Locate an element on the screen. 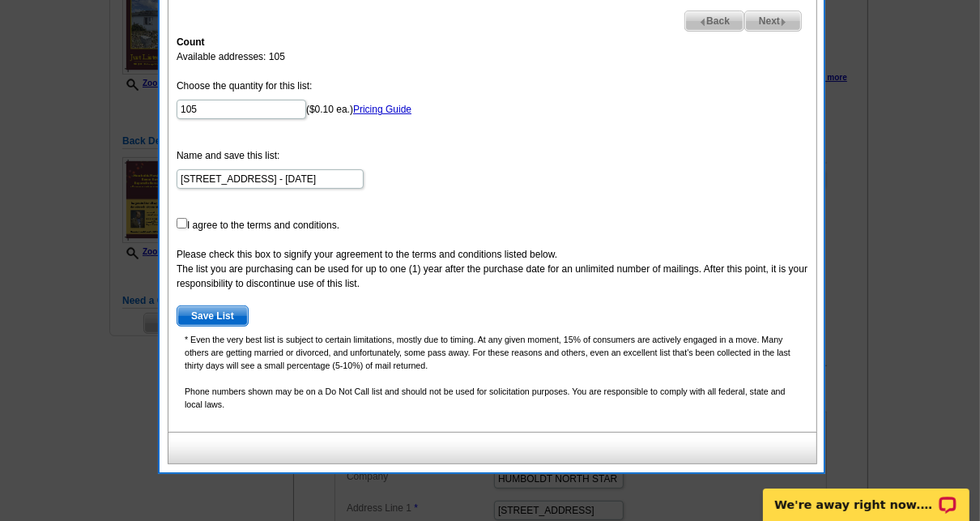 The width and height of the screenshot is (980, 521). strong: Count is located at coordinates (191, 42).